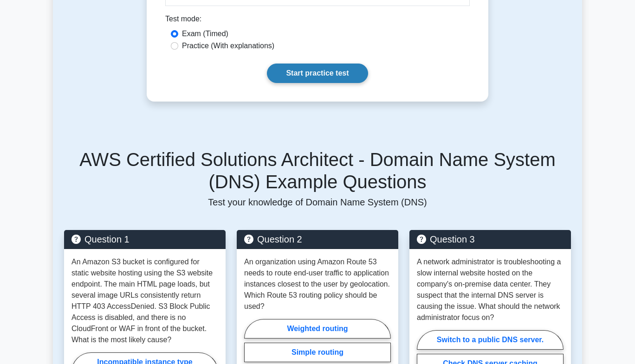 This screenshot has height=364, width=635. What do you see at coordinates (145, 239) in the screenshot?
I see `h5: Question 1` at bounding box center [145, 239].